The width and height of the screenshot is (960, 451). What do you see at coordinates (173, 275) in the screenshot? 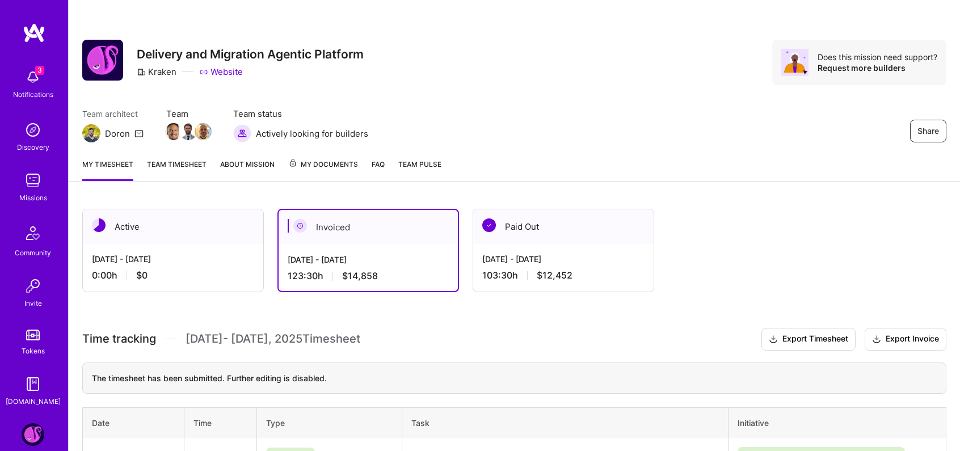
I see `div: 0:00 h` at bounding box center [173, 275].